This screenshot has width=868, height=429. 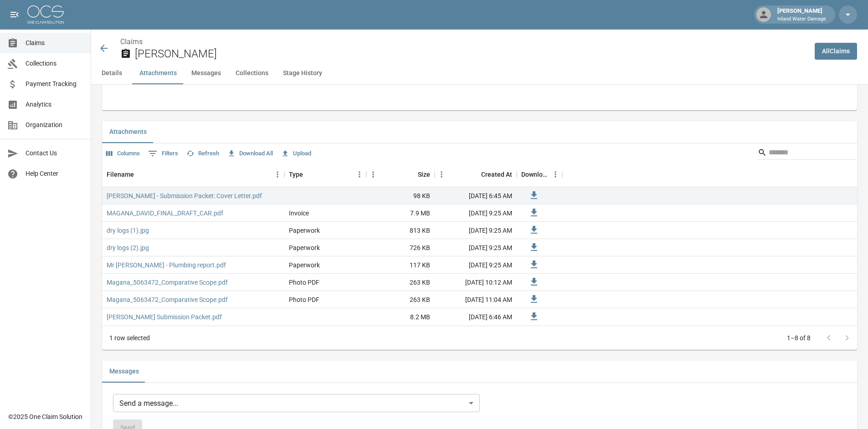 What do you see at coordinates (250, 154) in the screenshot?
I see `button: Download All` at bounding box center [250, 154].